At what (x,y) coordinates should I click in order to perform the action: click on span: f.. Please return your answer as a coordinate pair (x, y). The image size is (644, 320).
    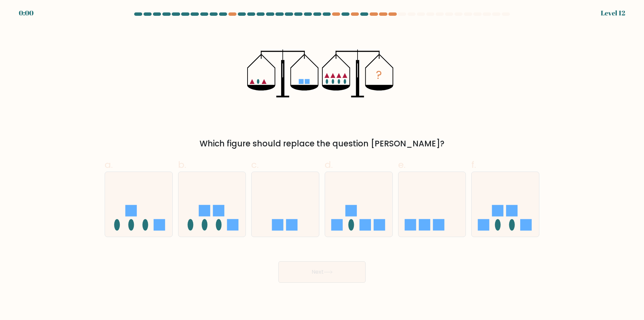
    Looking at the image, I should click on (474, 165).